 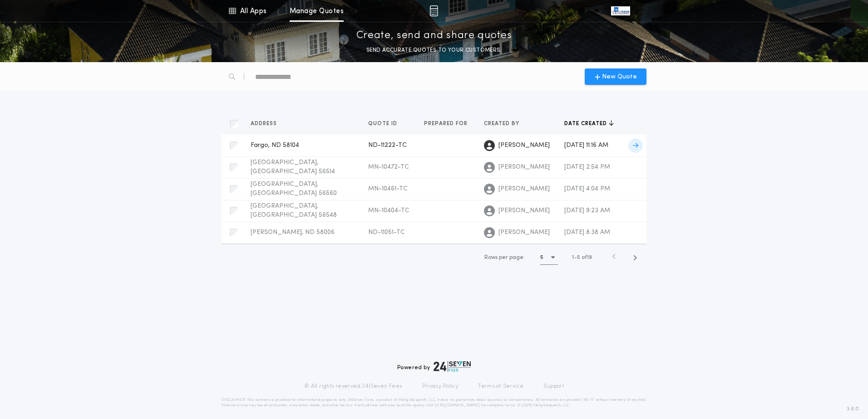 What do you see at coordinates (440, 387) in the screenshot?
I see `a: Privacy Policy` at bounding box center [440, 387].